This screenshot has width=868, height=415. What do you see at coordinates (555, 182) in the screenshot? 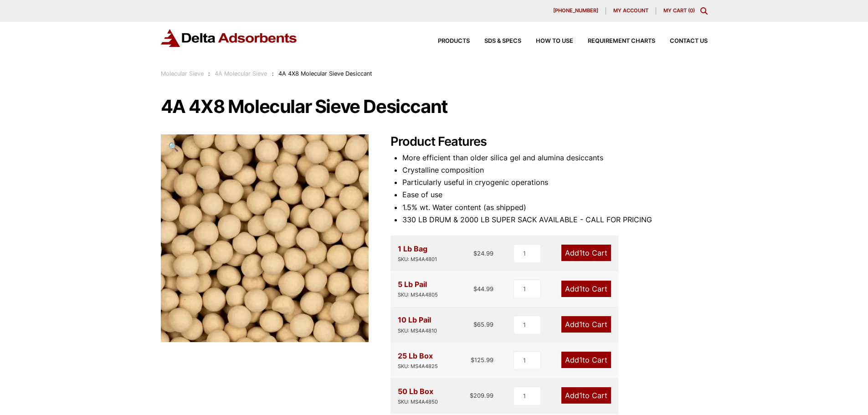
I see `li: Particularly useful in cryogenic operations` at bounding box center [555, 182].